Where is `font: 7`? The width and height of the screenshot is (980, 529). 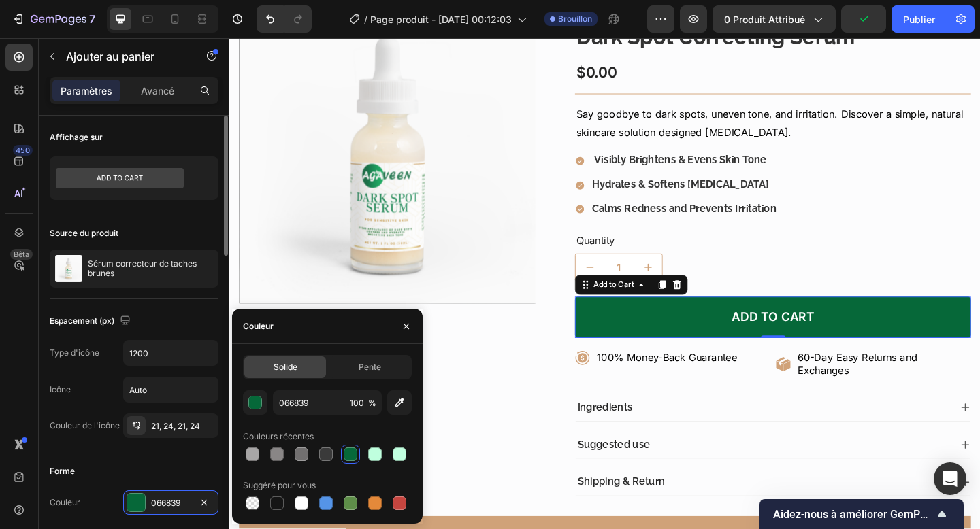
font: 7 is located at coordinates (92, 19).